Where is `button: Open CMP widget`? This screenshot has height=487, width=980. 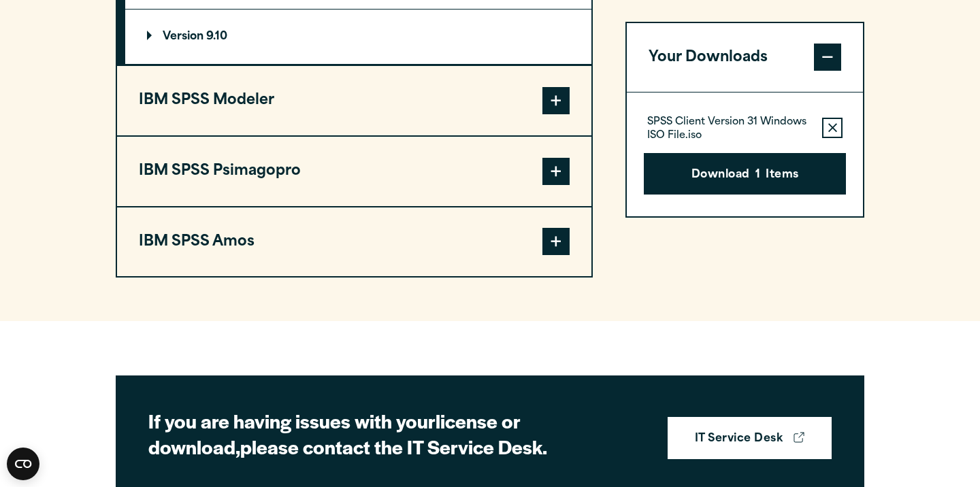 button: Open CMP widget is located at coordinates (23, 464).